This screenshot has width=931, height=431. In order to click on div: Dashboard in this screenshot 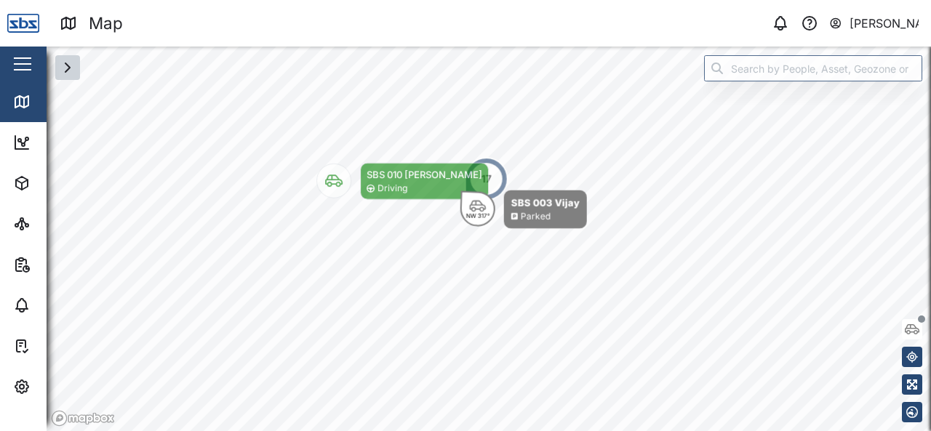, I will do `click(71, 142)`.